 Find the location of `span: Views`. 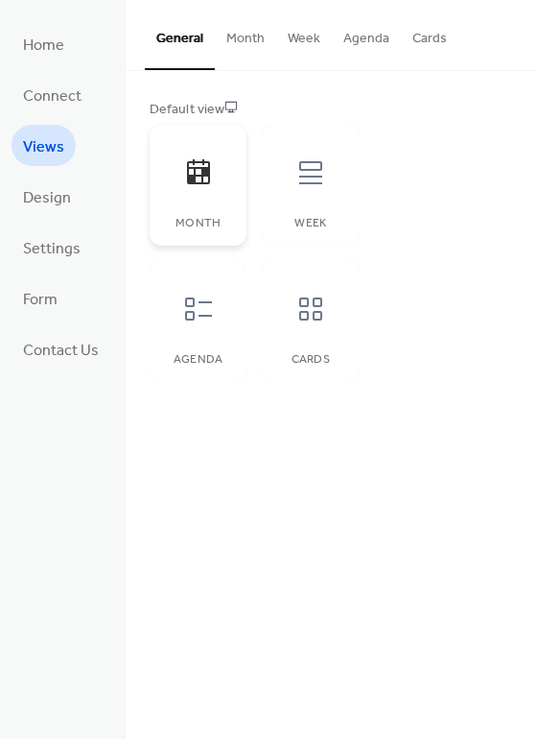

span: Views is located at coordinates (43, 147).